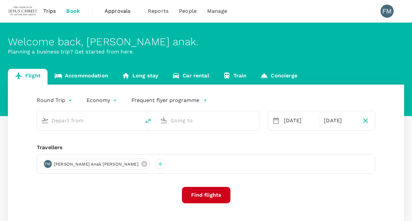  I want to click on span: Trips, so click(49, 11).